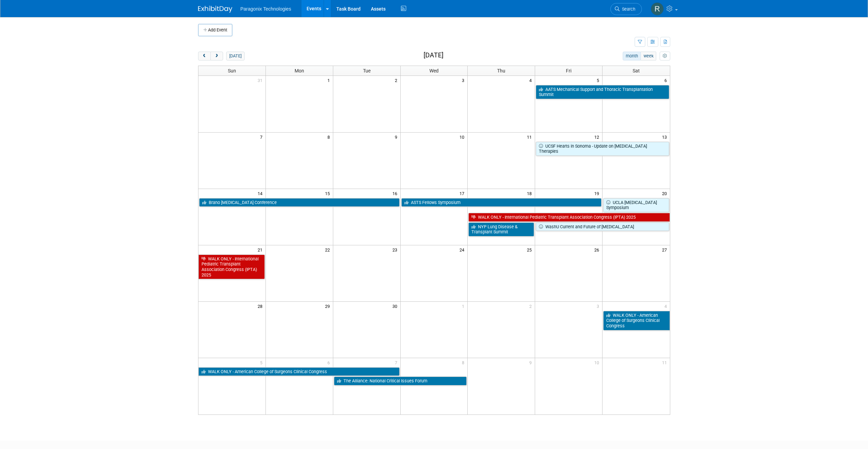 The width and height of the screenshot is (868, 449). What do you see at coordinates (636, 70) in the screenshot?
I see `span: Sat` at bounding box center [636, 70].